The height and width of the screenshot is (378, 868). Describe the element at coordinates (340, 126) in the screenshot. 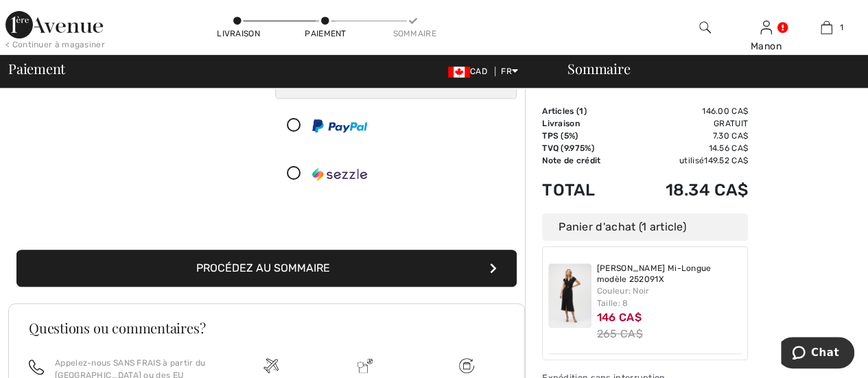

I see `img: PayPal` at that location.